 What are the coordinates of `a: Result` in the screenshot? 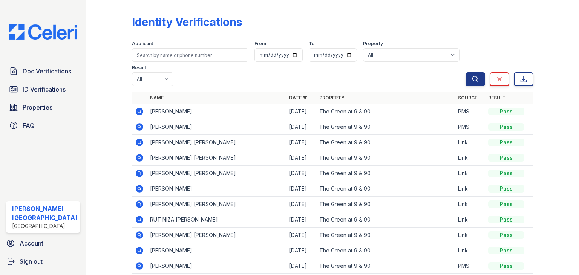 It's located at (496, 98).